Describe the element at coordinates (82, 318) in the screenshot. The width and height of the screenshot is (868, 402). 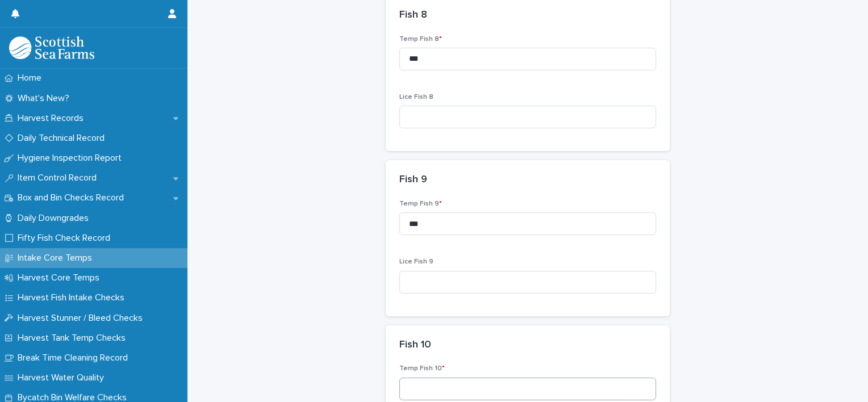
I see `p: Harvest Stunner / Bleed Checks` at that location.